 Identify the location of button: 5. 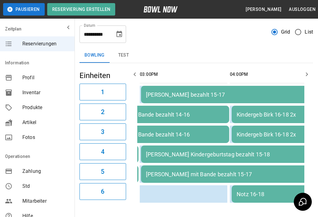
(103, 171).